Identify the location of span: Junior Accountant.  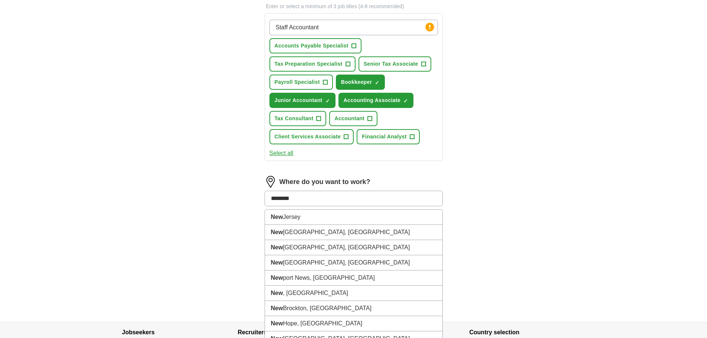
(298, 100).